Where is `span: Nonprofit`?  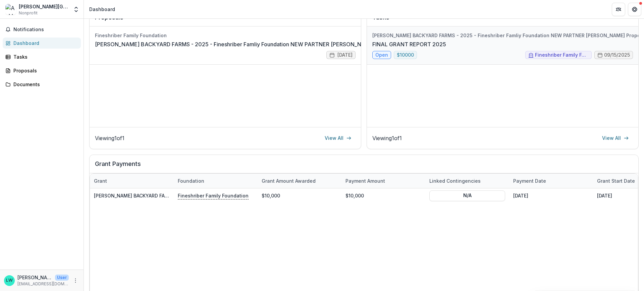
span: Nonprofit is located at coordinates (28, 13).